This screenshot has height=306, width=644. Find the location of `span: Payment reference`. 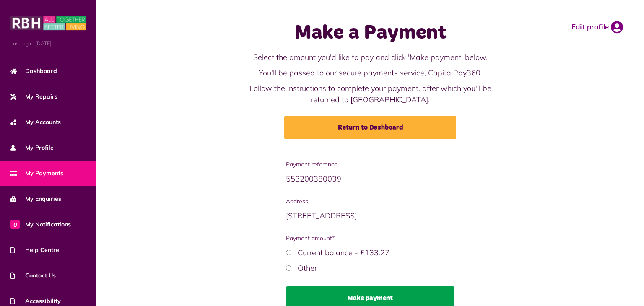

span: Payment reference is located at coordinates (370, 164).